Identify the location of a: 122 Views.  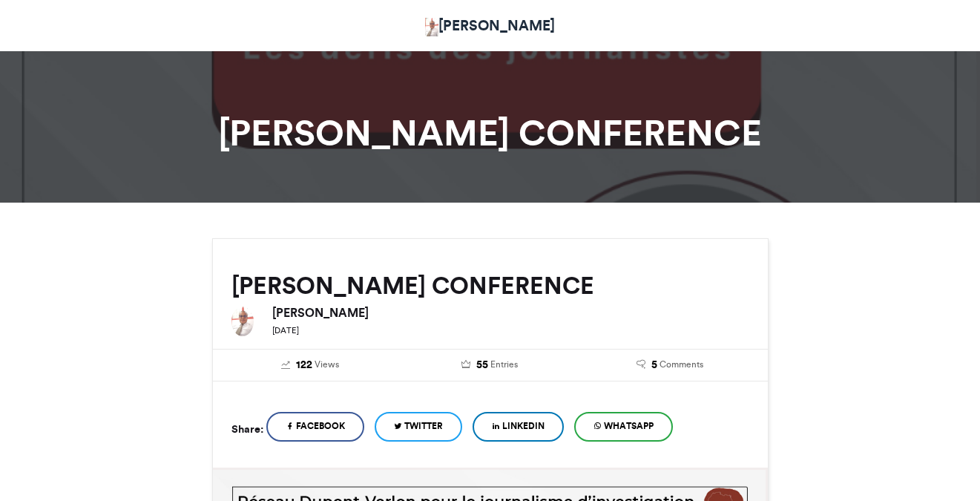
(311, 365).